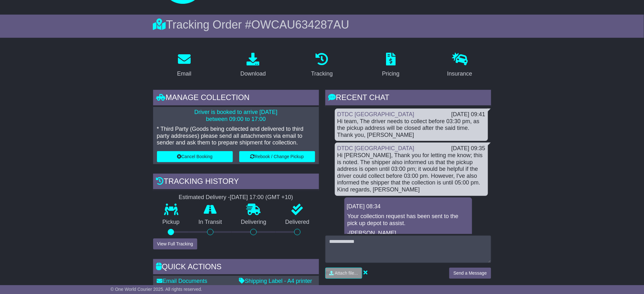  I want to click on div: Tracking Order #, so click(322, 25).